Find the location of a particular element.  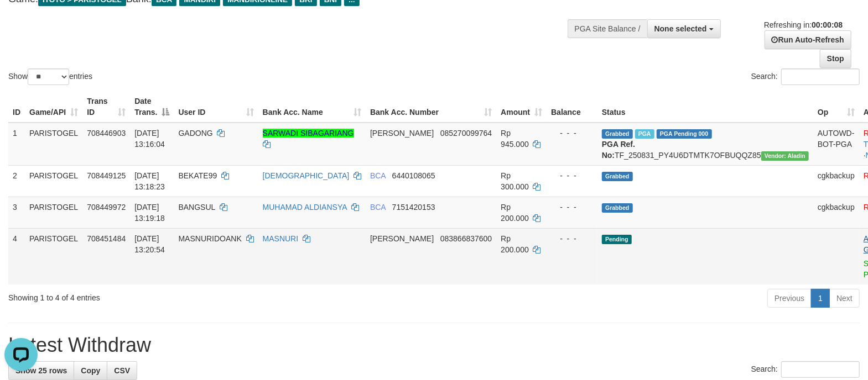

td: 2 is located at coordinates (16, 181).